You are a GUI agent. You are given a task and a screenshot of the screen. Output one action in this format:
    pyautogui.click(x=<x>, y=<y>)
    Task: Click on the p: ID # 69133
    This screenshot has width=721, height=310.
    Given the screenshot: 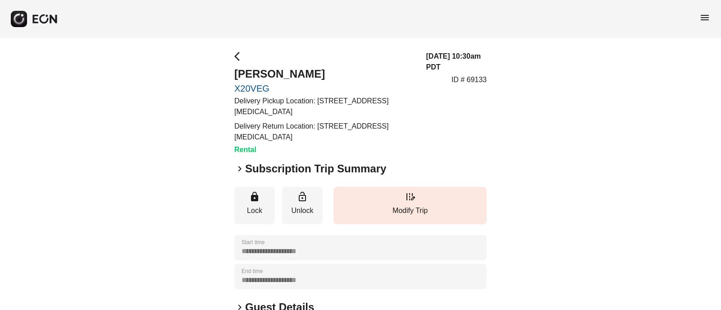 What is the action you would take?
    pyautogui.click(x=469, y=80)
    